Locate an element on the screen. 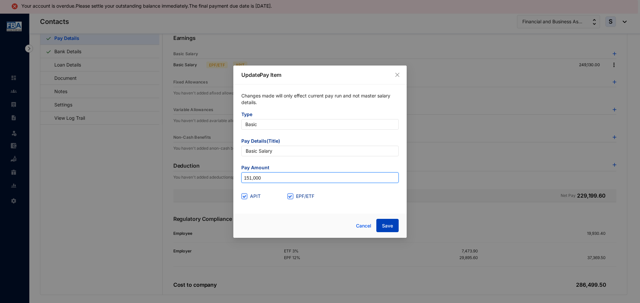 The height and width of the screenshot is (303, 640). span: APIT is located at coordinates (255, 197).